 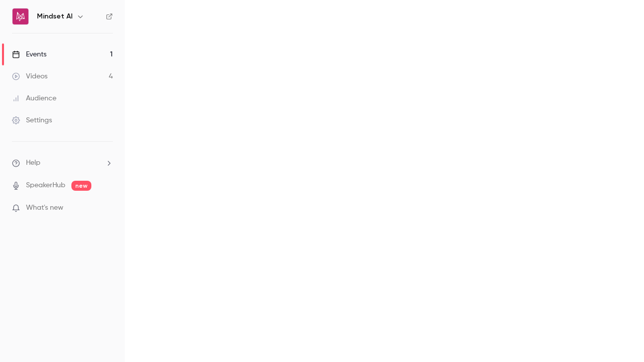 What do you see at coordinates (62, 163) in the screenshot?
I see `li: help-dropdown-opener` at bounding box center [62, 163].